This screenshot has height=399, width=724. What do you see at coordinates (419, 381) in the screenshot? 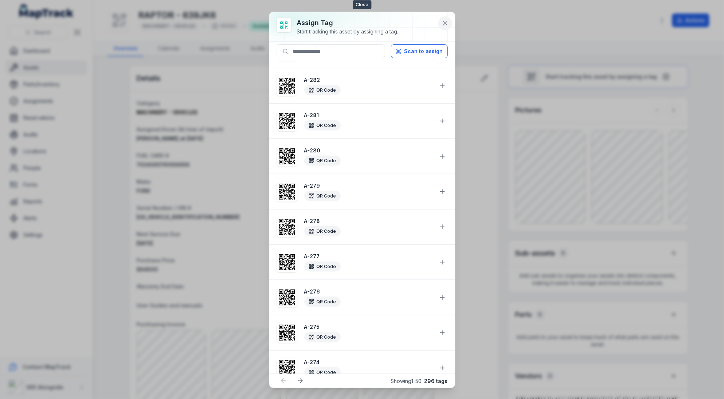
I see `span: Showing 1 - 50 ·` at bounding box center [419, 381].